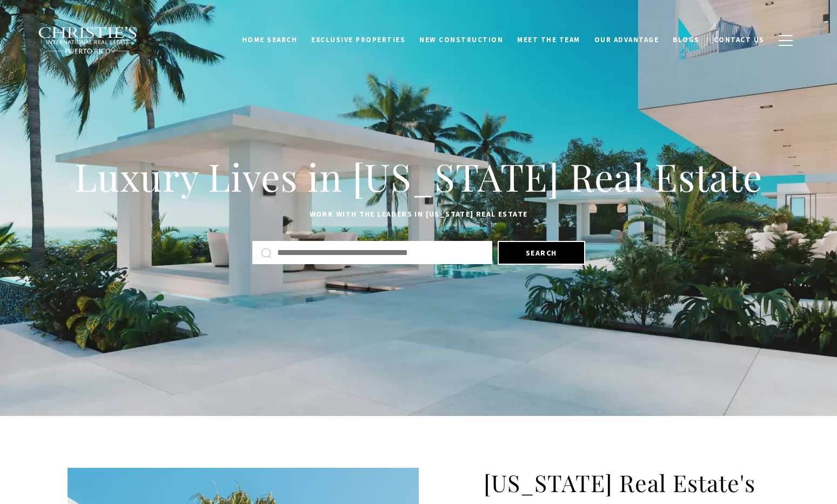 The height and width of the screenshot is (504, 837). I want to click on img: Christie's International Real Estate black text logo, so click(88, 40).